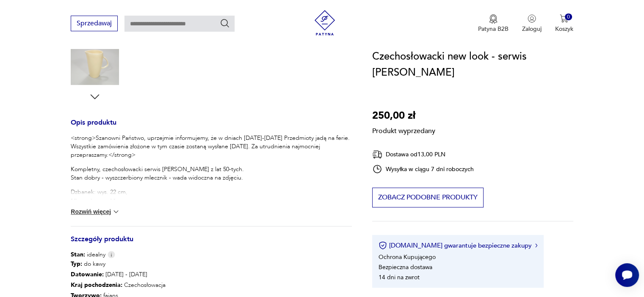  What do you see at coordinates (564, 19) in the screenshot?
I see `img: Ikona koszyka` at bounding box center [564, 19].